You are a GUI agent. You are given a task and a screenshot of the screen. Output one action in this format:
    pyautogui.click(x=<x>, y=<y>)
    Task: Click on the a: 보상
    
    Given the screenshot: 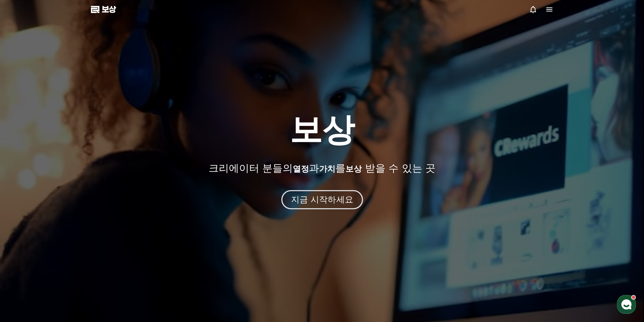 What is the action you would take?
    pyautogui.click(x=103, y=10)
    